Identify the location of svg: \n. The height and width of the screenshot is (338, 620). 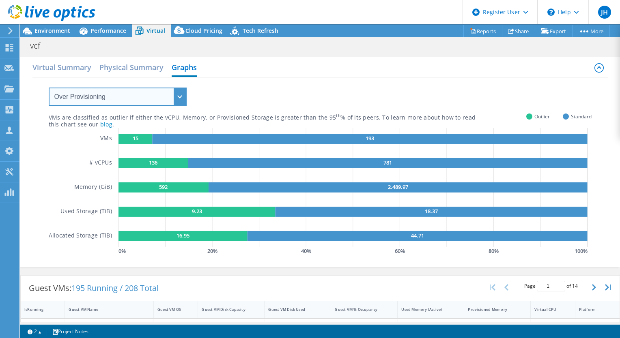
(551, 12).